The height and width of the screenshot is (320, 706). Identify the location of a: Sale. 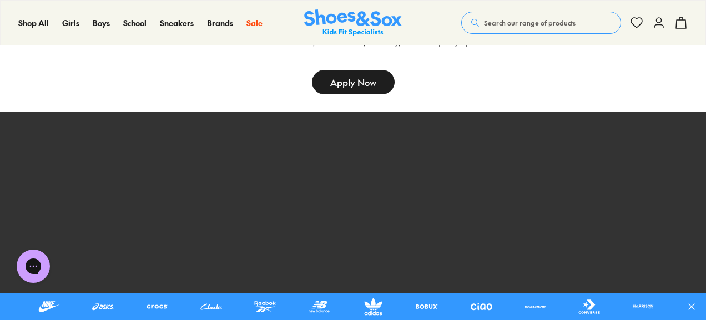
(254, 23).